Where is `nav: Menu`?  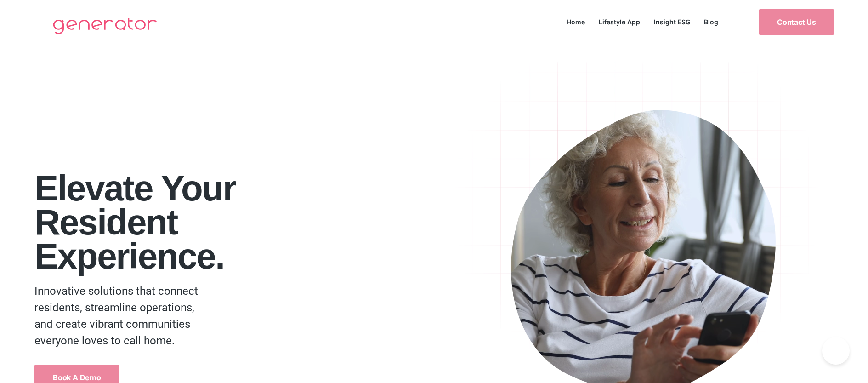 nav: Menu is located at coordinates (642, 21).